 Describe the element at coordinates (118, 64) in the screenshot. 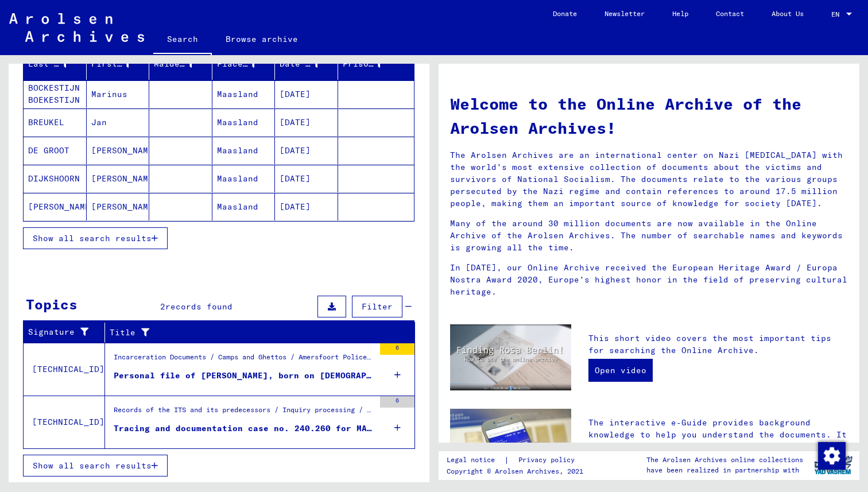

I see `mat-header-cell: First Name` at that location.